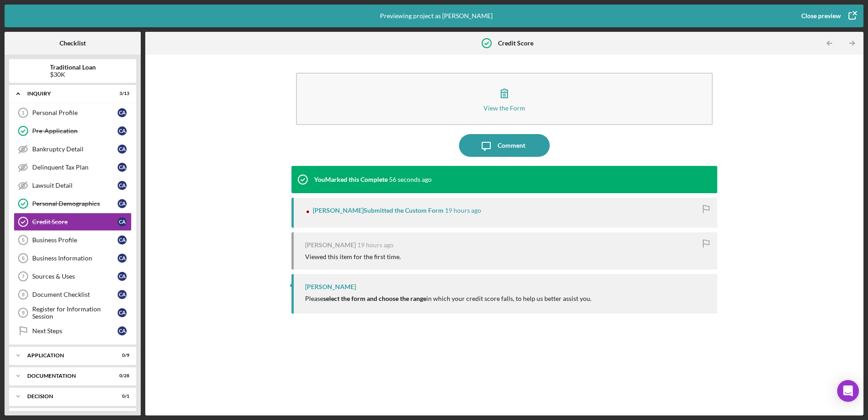  Describe the element at coordinates (504, 108) in the screenshot. I see `div: View the Form` at that location.